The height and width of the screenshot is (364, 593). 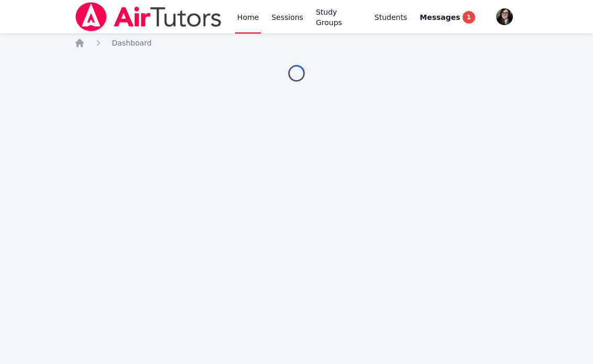 What do you see at coordinates (149, 17) in the screenshot?
I see `img: Air Tutors` at bounding box center [149, 17].